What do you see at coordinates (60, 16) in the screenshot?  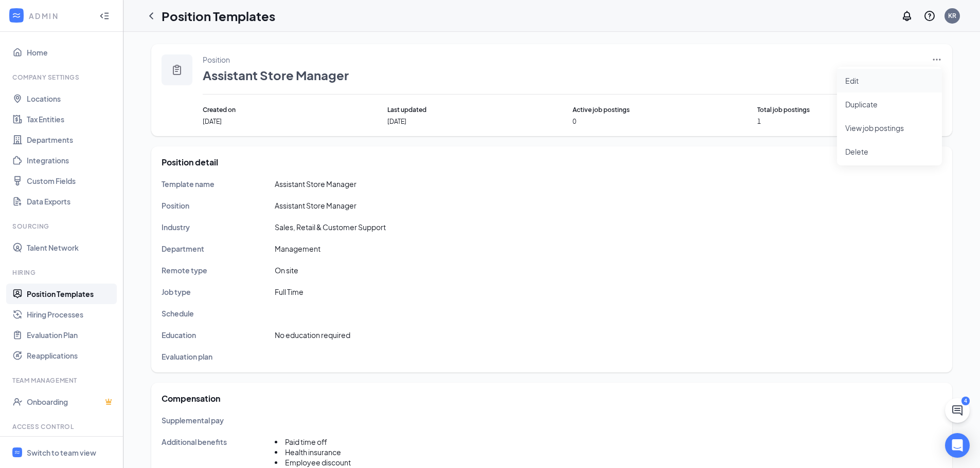 I see `div: ADMIN` at bounding box center [60, 16].